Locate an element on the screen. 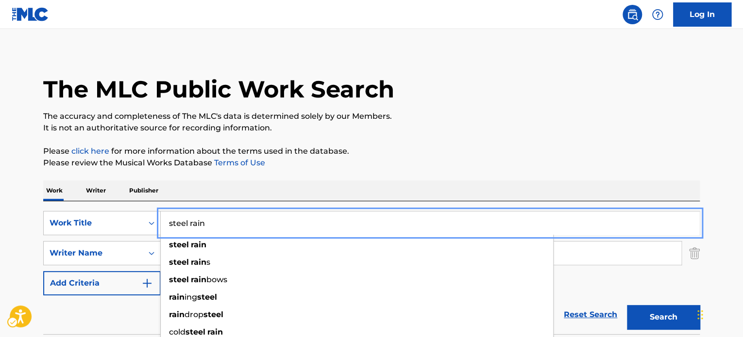  div: Chat Widget is located at coordinates (718, 314).